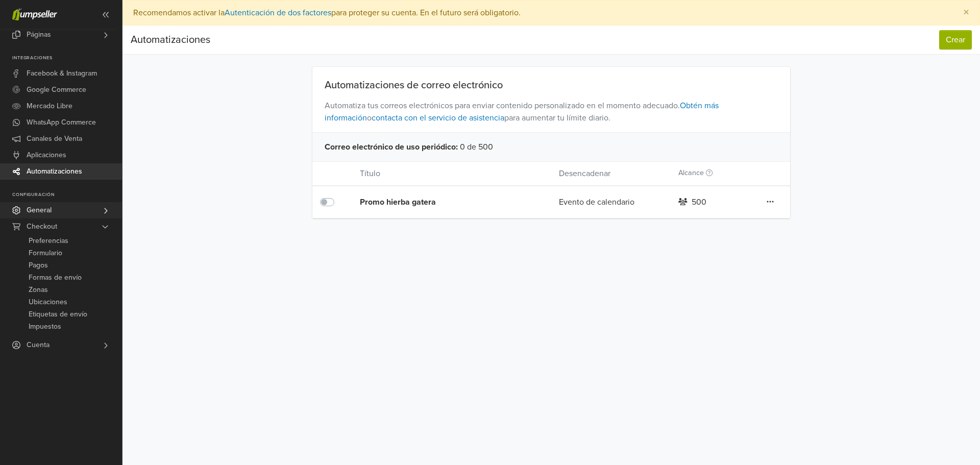 This screenshot has width=980, height=465. I want to click on div: 0 de 500, so click(552, 147).